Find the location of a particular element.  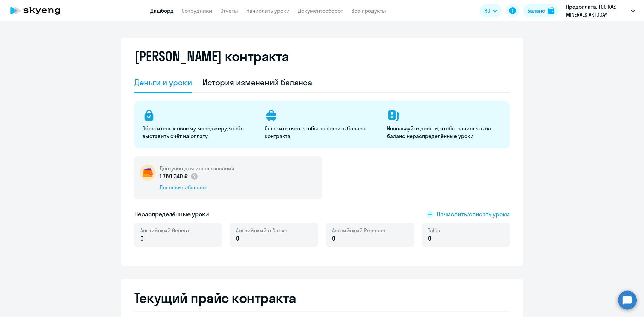

a: Отчеты is located at coordinates (229, 11).